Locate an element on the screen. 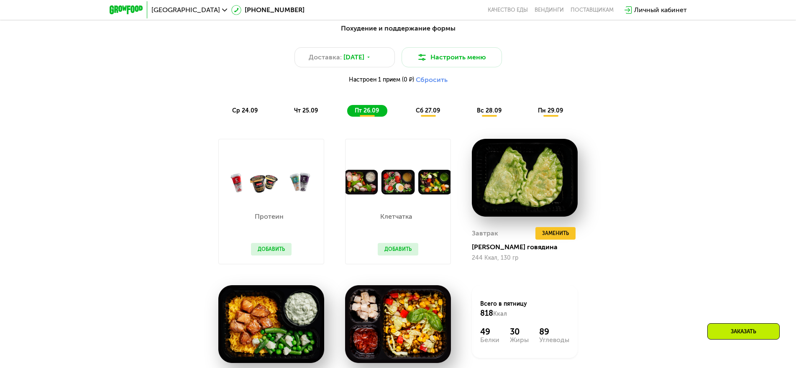  div: Углеводы is located at coordinates (554, 340).